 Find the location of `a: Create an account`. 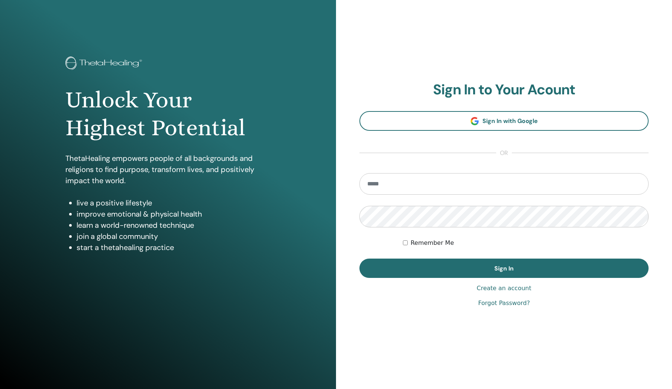

a: Create an account is located at coordinates (504, 289).